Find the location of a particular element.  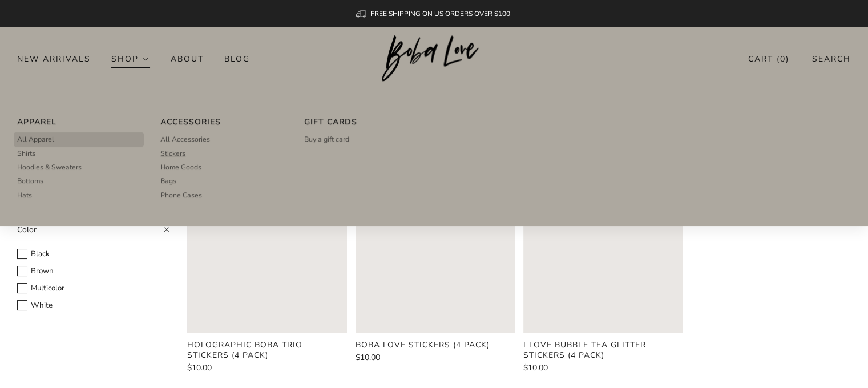

summary: Shop is located at coordinates (131, 59).